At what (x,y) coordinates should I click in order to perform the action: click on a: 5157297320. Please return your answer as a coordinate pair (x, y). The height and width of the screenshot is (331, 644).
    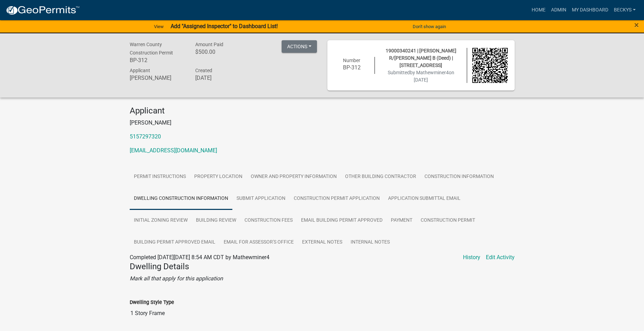
    Looking at the image, I should click on (146, 136).